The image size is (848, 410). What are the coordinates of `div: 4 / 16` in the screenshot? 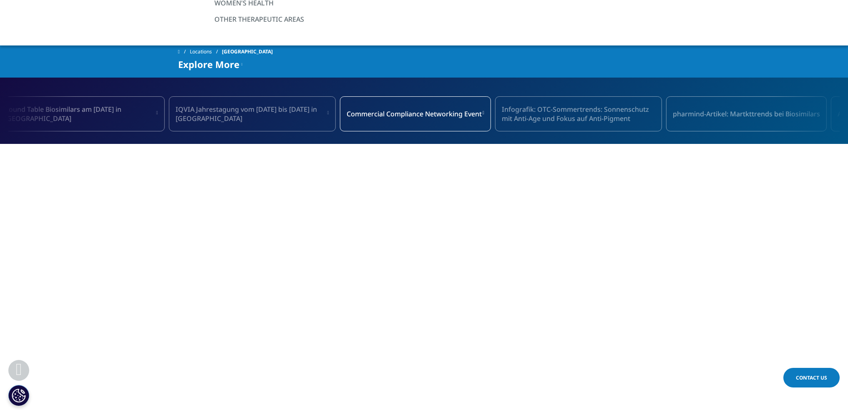 It's located at (746, 114).